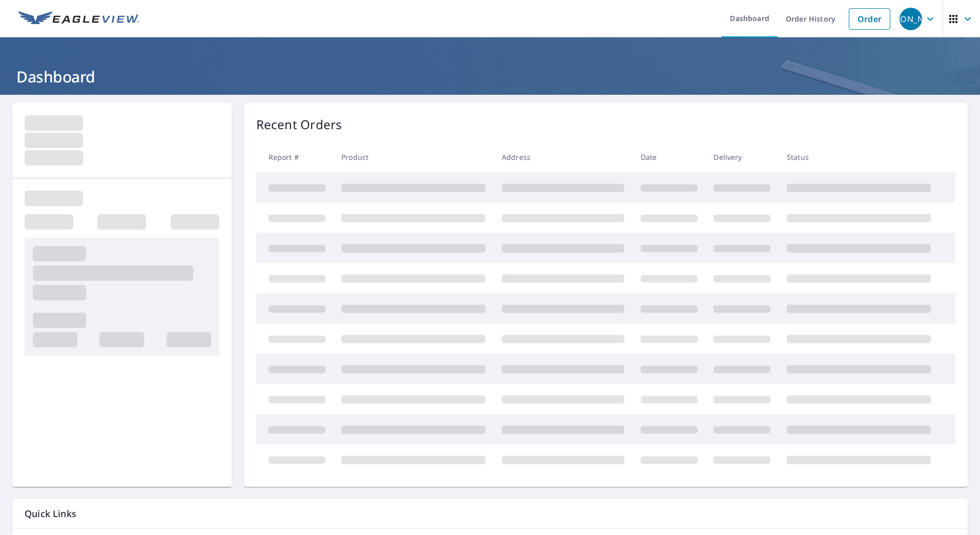 The width and height of the screenshot is (980, 535). What do you see at coordinates (869, 19) in the screenshot?
I see `a: Order` at bounding box center [869, 19].